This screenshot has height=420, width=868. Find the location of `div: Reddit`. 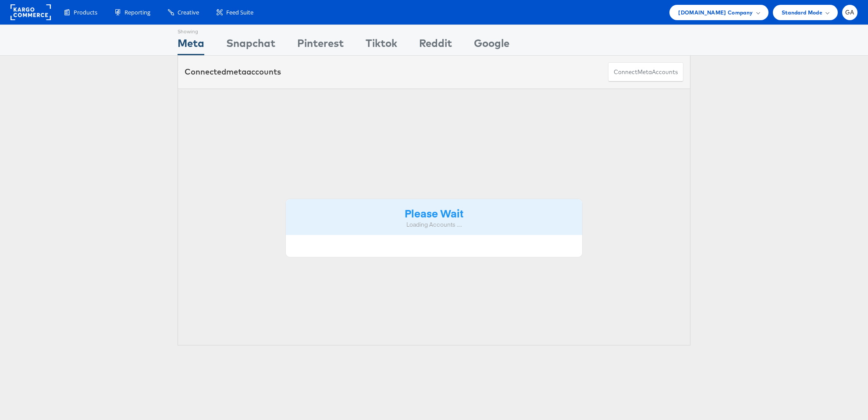

div: Reddit is located at coordinates (435, 45).